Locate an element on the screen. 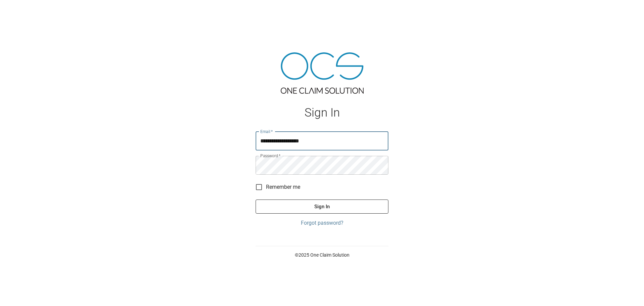 The width and height of the screenshot is (644, 306). p: © 2025 One Claim Solution is located at coordinates (322, 255).